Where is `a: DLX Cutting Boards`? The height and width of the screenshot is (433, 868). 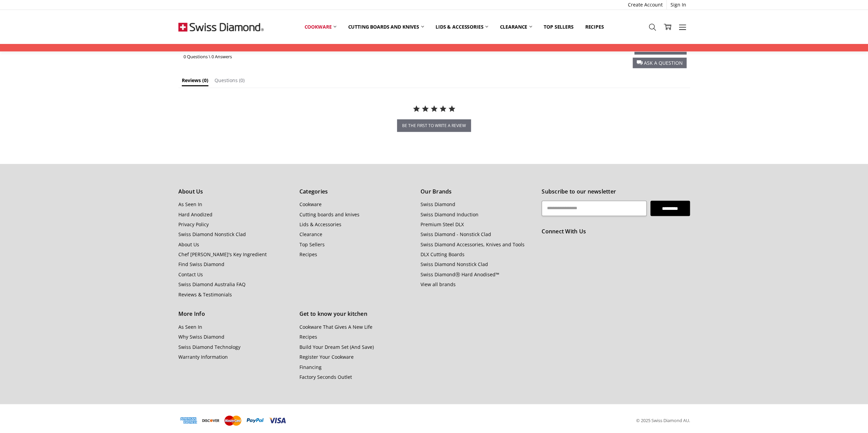 a: DLX Cutting Boards is located at coordinates (442, 254).